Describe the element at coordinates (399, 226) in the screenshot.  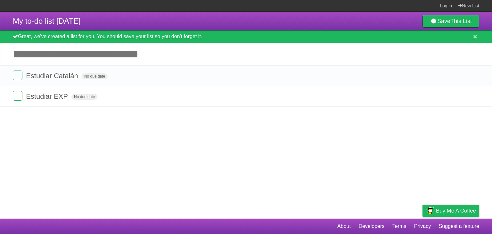
I see `a: Terms` at that location.